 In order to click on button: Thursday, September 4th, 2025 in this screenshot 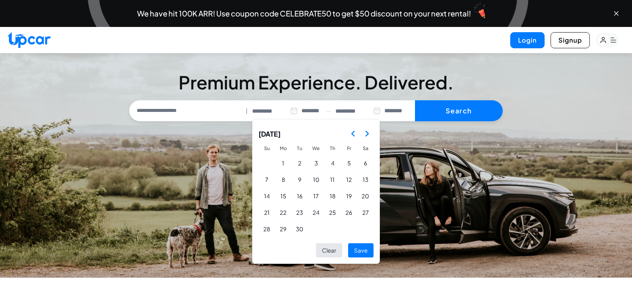, I will do `click(333, 163)`.